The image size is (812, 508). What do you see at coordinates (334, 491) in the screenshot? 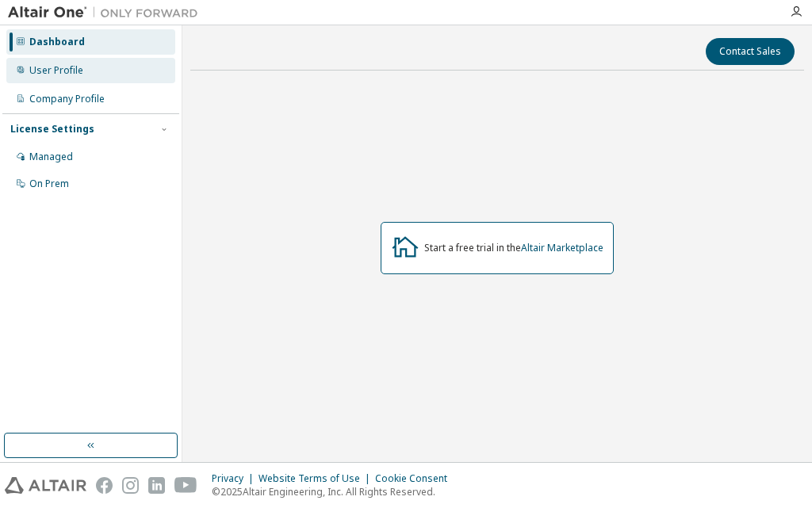
I see `p: © 2025 Altair Engineering, Inc. All Rights Reserved.` at bounding box center [334, 491].